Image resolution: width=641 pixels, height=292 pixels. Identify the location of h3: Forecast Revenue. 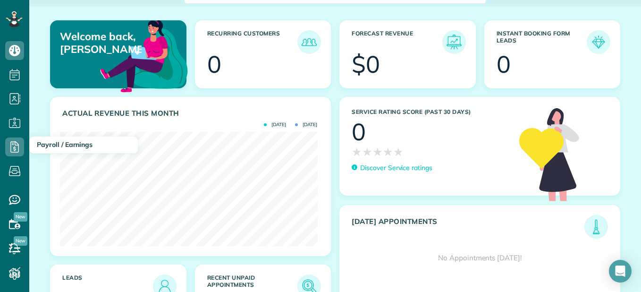
(397, 42).